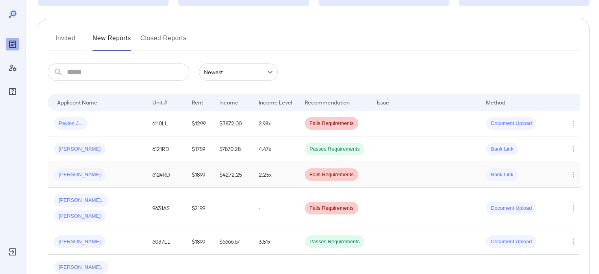  Describe the element at coordinates (65, 41) in the screenshot. I see `button: Invited` at that location.